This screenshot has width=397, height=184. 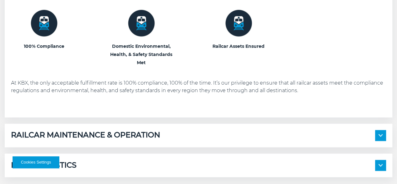 What do you see at coordinates (382, 169) in the screenshot?
I see `div: Chat Widget` at bounding box center [382, 169].